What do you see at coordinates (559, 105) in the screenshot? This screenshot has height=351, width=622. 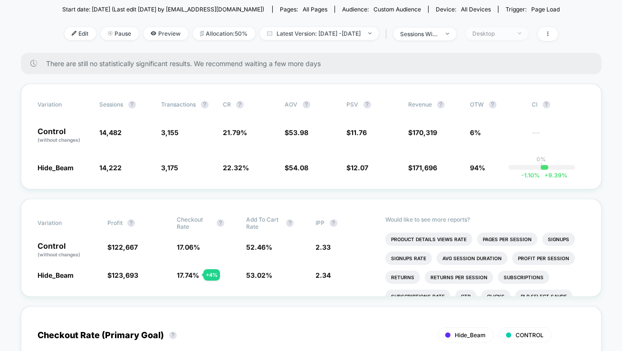 I see `span: CI` at bounding box center [559, 105].